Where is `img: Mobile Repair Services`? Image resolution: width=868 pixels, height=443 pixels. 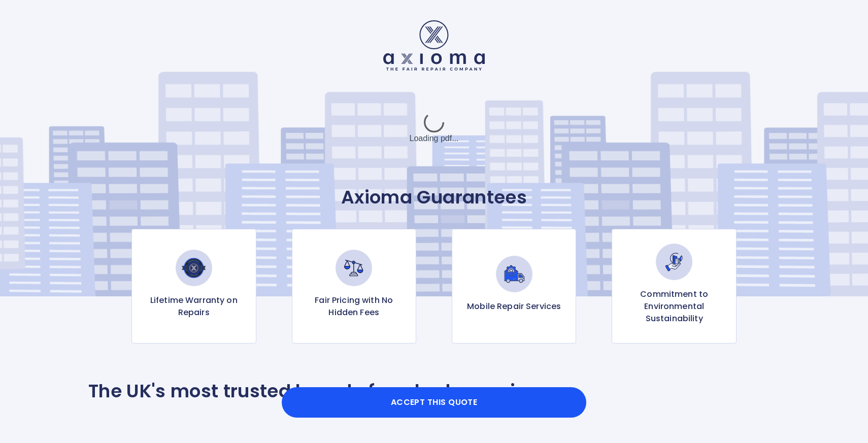 img: Mobile Repair Services is located at coordinates (514, 274).